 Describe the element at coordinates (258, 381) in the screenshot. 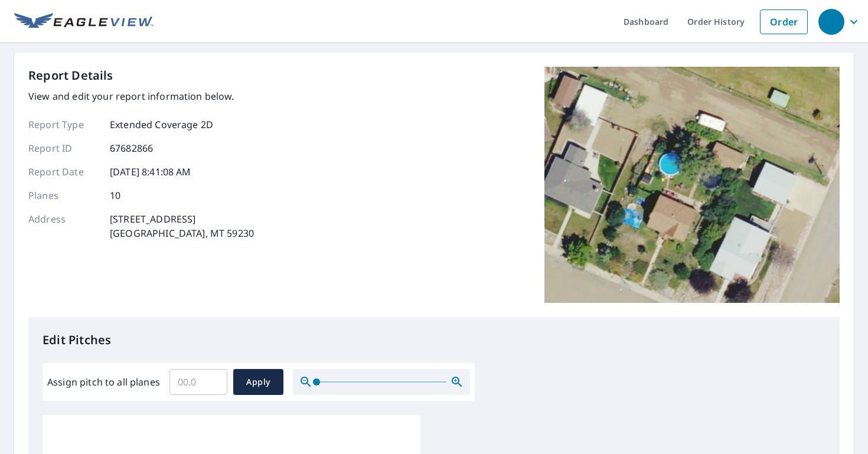

I see `button: Apply` at that location.